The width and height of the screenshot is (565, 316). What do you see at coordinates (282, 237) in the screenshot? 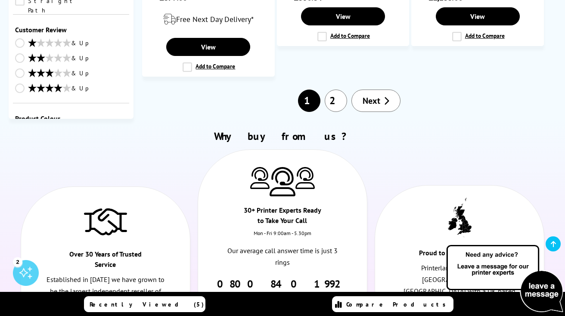
I see `div: Mon - Fri 9:00am - 5.30pm` at bounding box center [282, 237].